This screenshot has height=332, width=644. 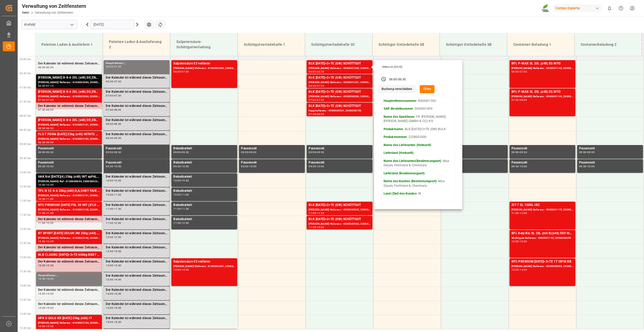 I want to click on span: 12:00 Uhr, so click(x=25, y=229).